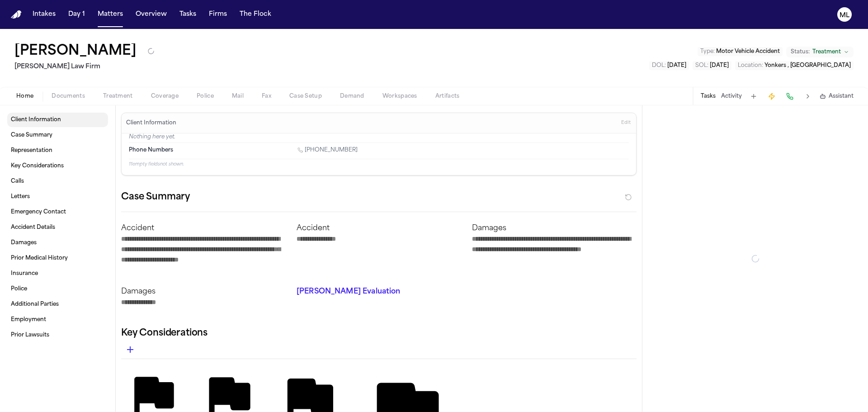  What do you see at coordinates (795, 65) in the screenshot?
I see `button: Edit Location: Yonkers , NY` at bounding box center [795, 65].